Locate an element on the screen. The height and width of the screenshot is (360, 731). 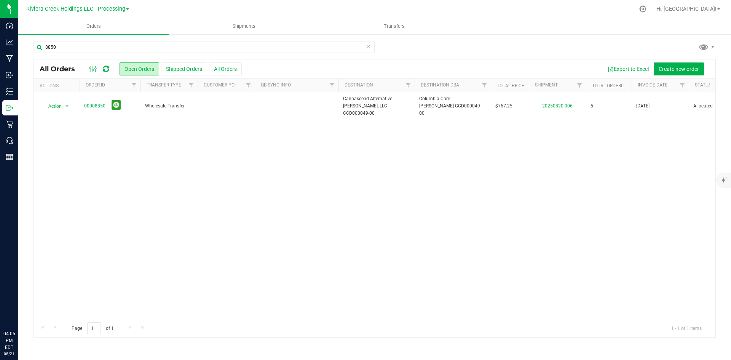
a: Shipment is located at coordinates (546, 85).